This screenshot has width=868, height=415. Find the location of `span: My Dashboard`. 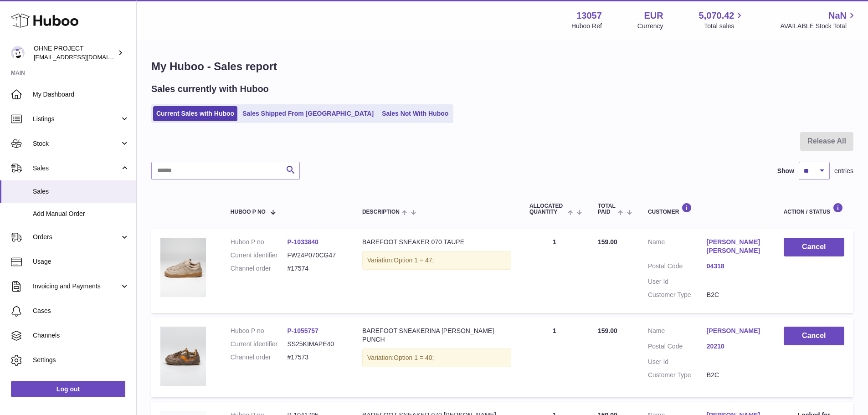

span: My Dashboard is located at coordinates (81, 94).